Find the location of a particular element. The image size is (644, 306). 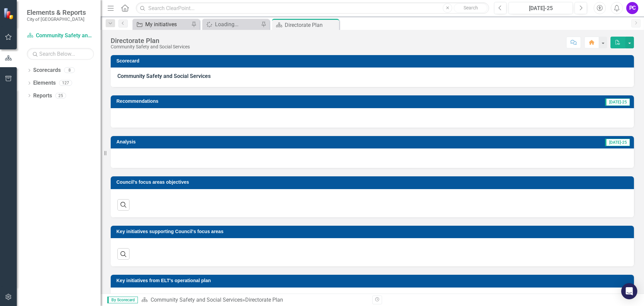

div: Open Intercom Messenger is located at coordinates (629, 291).